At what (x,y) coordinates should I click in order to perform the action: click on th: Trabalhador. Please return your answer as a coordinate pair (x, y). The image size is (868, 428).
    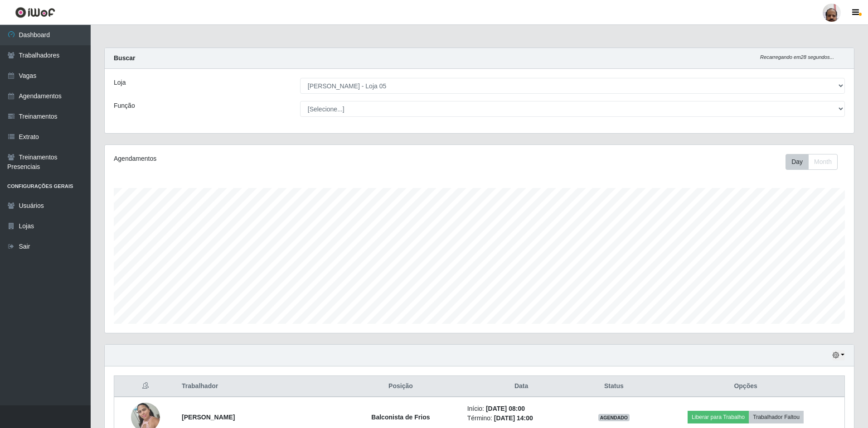
    Looking at the image, I should click on (258, 387).